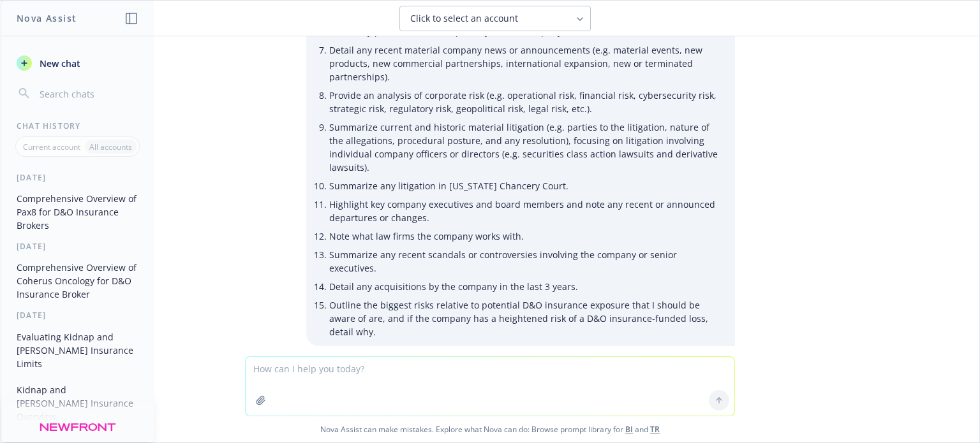 The width and height of the screenshot is (980, 443). What do you see at coordinates (77, 280) in the screenshot?
I see `button: Comprehensive Overview of Coherus Oncology for D&O Insurance Broker` at bounding box center [77, 280].